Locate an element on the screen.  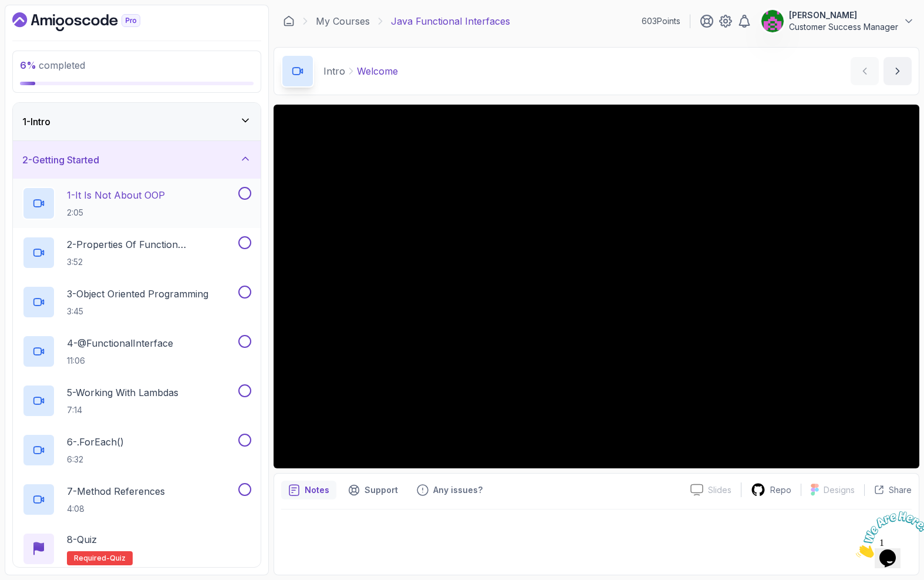
p: 5 - Working With Lambdas is located at coordinates (123, 393).